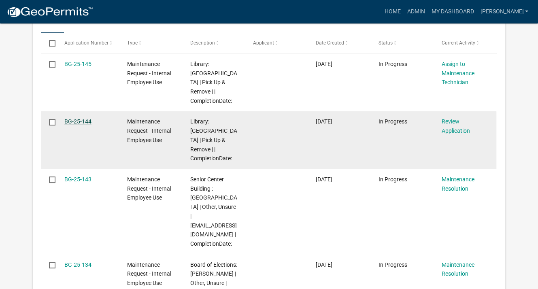 The width and height of the screenshot is (538, 289). What do you see at coordinates (465, 43) in the screenshot?
I see `datatable-header-cell: Current Activity` at bounding box center [465, 43].